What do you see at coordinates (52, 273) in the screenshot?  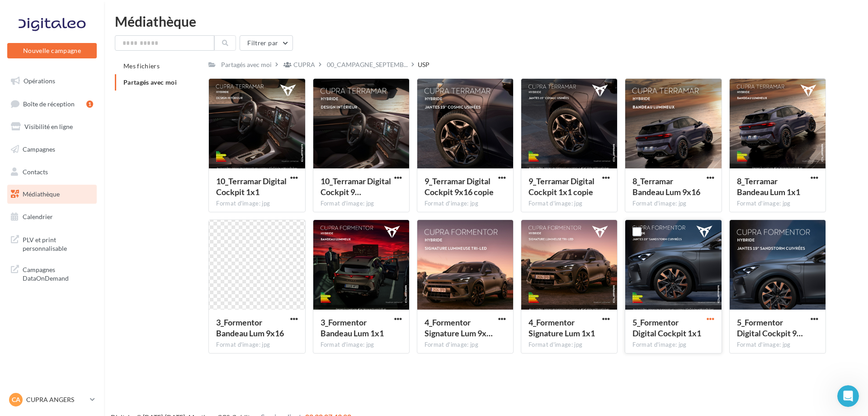 I see `a: Campagnes DataOnDemand` at bounding box center [52, 273].